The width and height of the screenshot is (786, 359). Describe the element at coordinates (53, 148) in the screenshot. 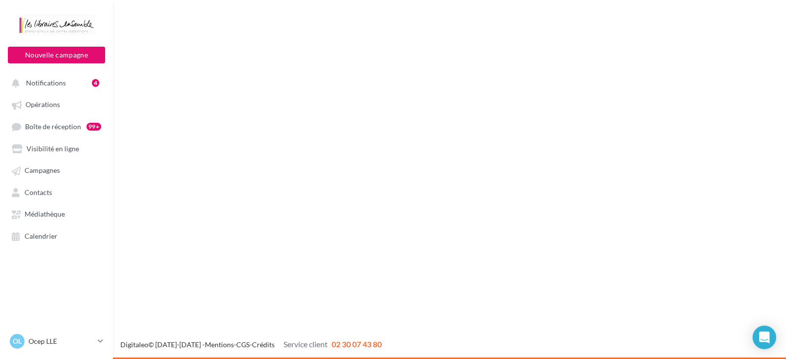

I see `span: Visibilité en ligne` at that location.